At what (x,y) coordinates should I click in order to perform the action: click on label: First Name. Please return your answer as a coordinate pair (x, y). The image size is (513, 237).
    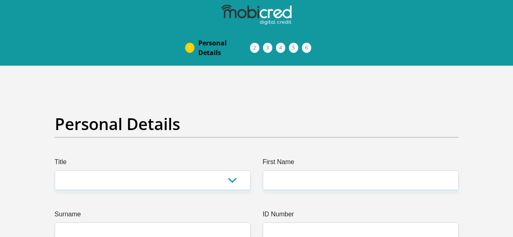
    Looking at the image, I should click on (361, 164).